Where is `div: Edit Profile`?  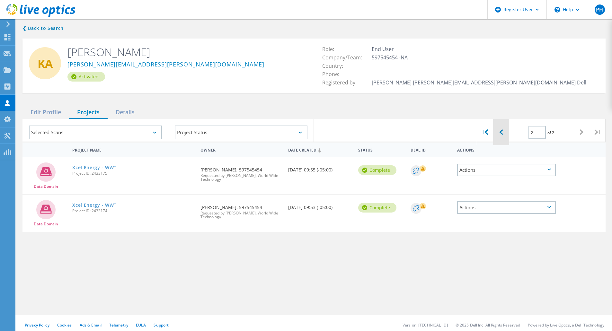 div: Edit Profile is located at coordinates (46, 112).